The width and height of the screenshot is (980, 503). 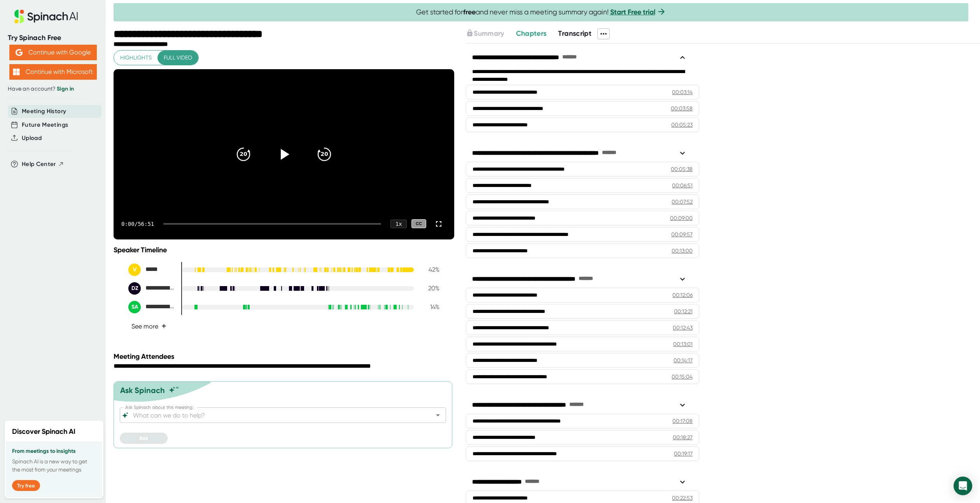 What do you see at coordinates (531, 34) in the screenshot?
I see `span: Chapters` at bounding box center [531, 34].